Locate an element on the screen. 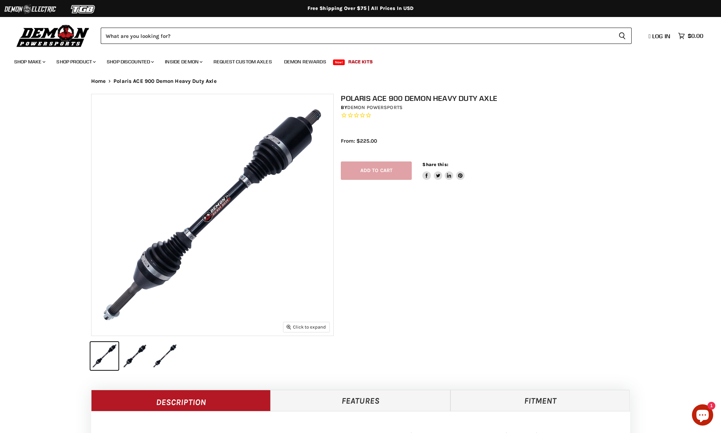 This screenshot has height=433, width=721. img: IMAGE is located at coordinates (212, 215).